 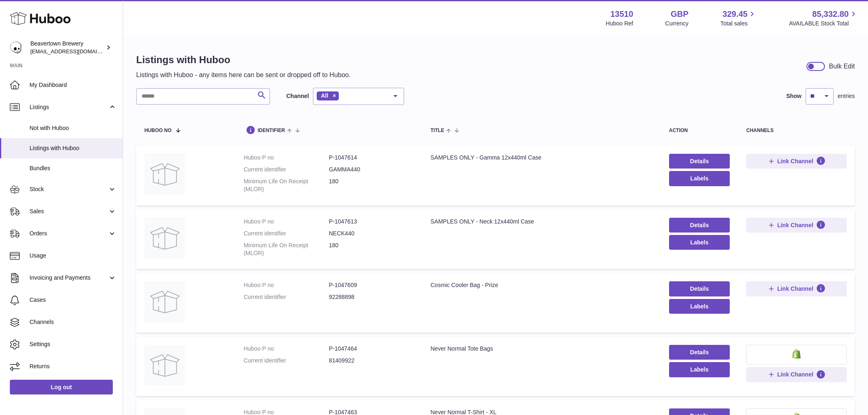 What do you see at coordinates (73, 367) in the screenshot?
I see `span: Returns` at bounding box center [73, 367].